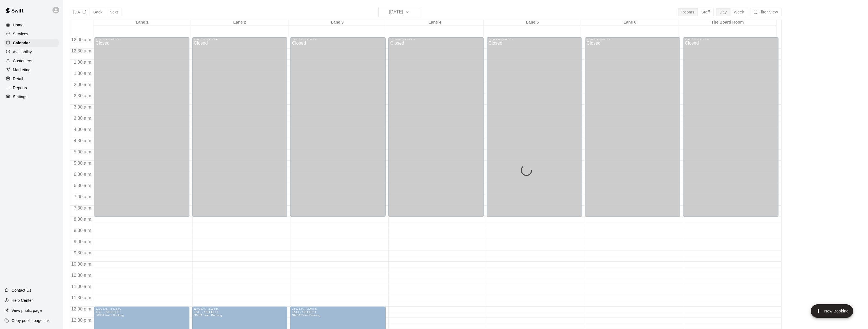 The width and height of the screenshot is (868, 329). What do you see at coordinates (22, 43) in the screenshot?
I see `p: Calendar` at bounding box center [22, 43].